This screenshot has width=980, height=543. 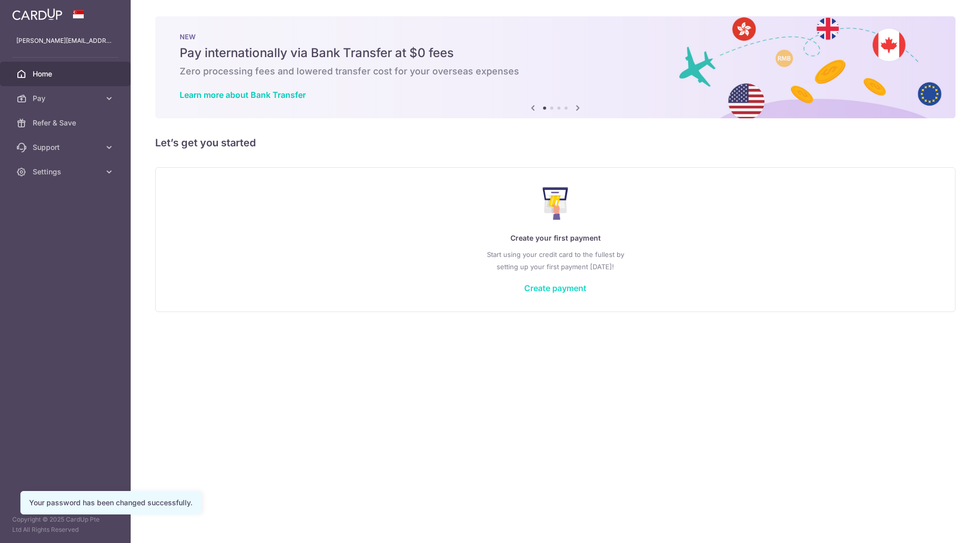 What do you see at coordinates (66, 123) in the screenshot?
I see `span: Refer & Save` at bounding box center [66, 123].